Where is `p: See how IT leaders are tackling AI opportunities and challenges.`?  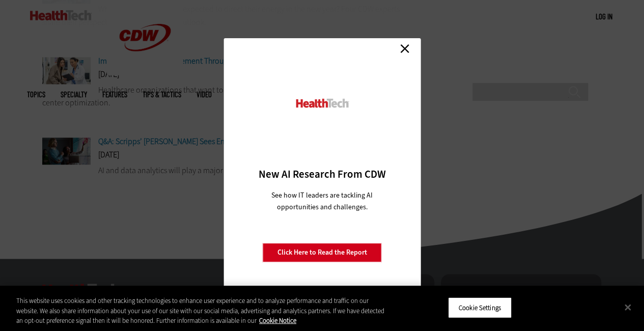
p: See how IT leaders are tackling AI opportunities and challenges. is located at coordinates (322, 201).